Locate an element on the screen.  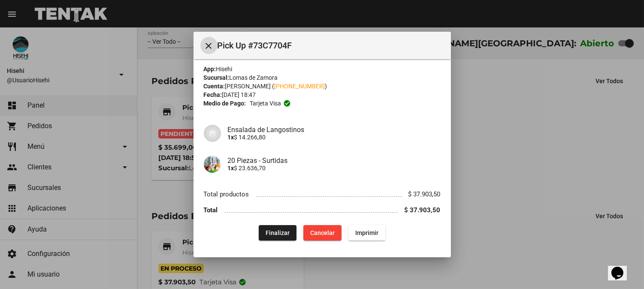
li: Total productos $ 37.903,50 is located at coordinates (322, 194).